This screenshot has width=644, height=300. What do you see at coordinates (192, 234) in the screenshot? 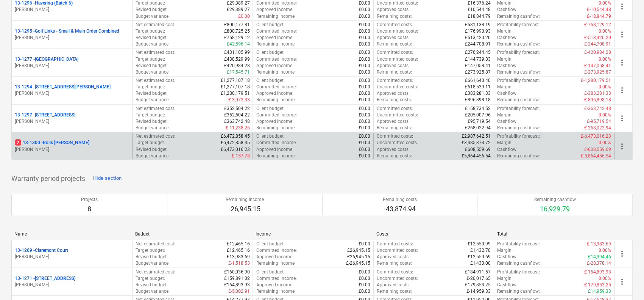
I see `div: Budget` at bounding box center [192, 234].